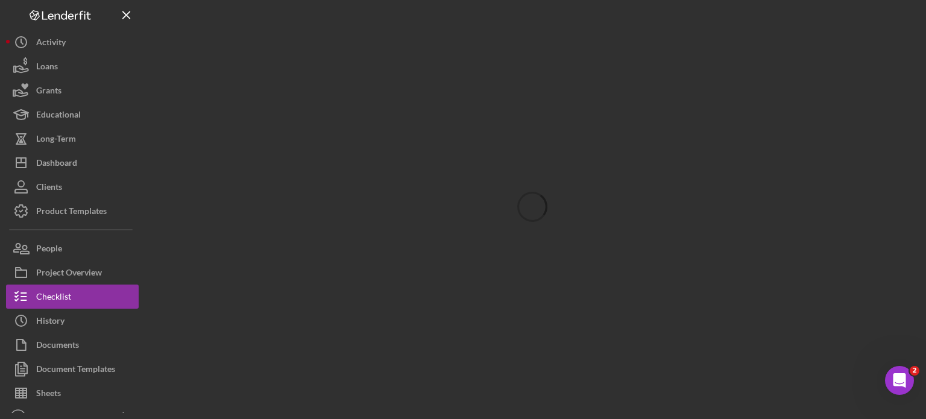  What do you see at coordinates (72, 163) in the screenshot?
I see `button: Dashboard` at bounding box center [72, 163].